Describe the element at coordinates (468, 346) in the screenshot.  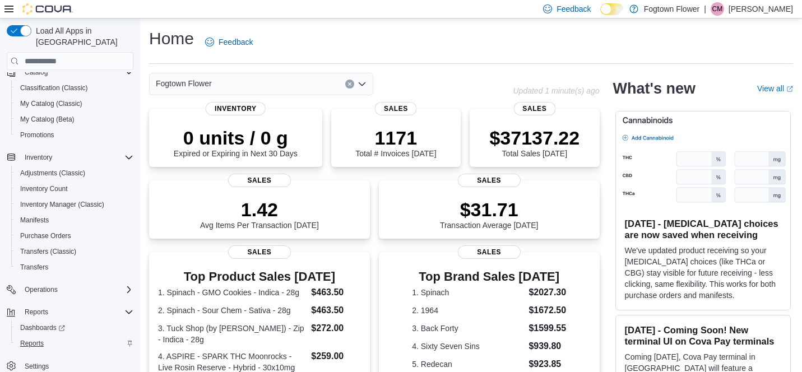
I see `dt: 4. Sixty Seven Sins` at that location.